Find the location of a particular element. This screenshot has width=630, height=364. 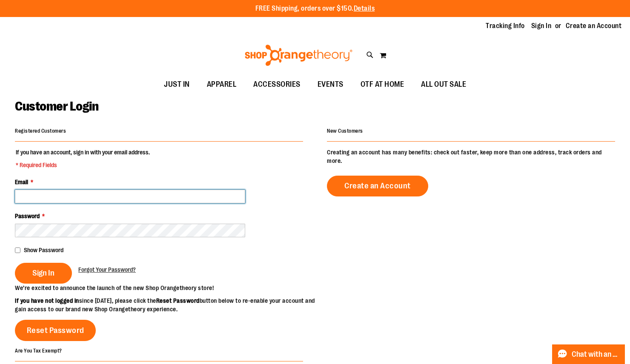

p: We’re excited to announce the launch of the new Shop Orangetheory store! is located at coordinates (165, 288).